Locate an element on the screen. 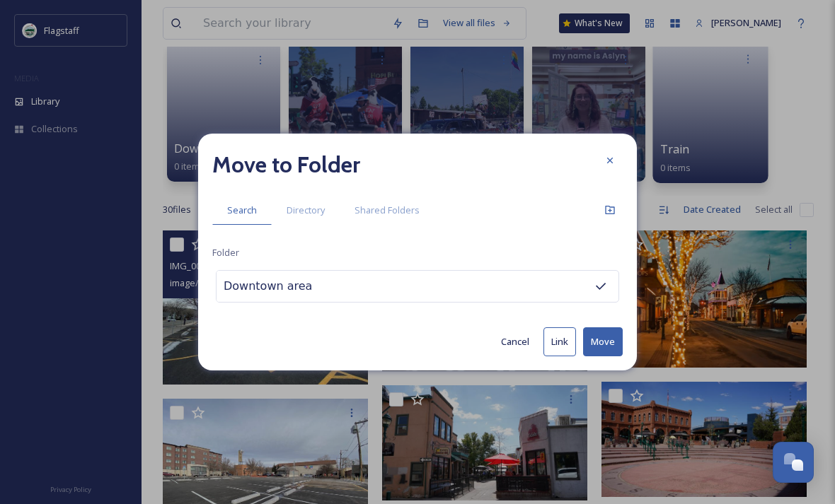 The width and height of the screenshot is (835, 504). button: Open Chat is located at coordinates (794, 463).